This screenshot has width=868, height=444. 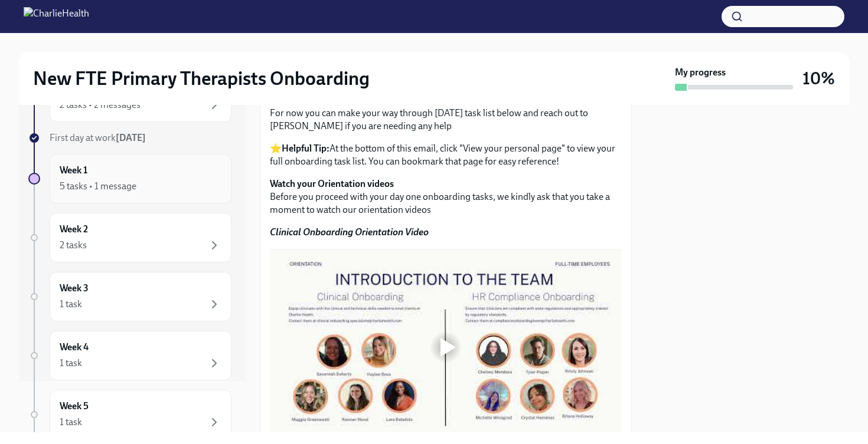 What do you see at coordinates (819, 79) in the screenshot?
I see `h3: 10%` at bounding box center [819, 79].